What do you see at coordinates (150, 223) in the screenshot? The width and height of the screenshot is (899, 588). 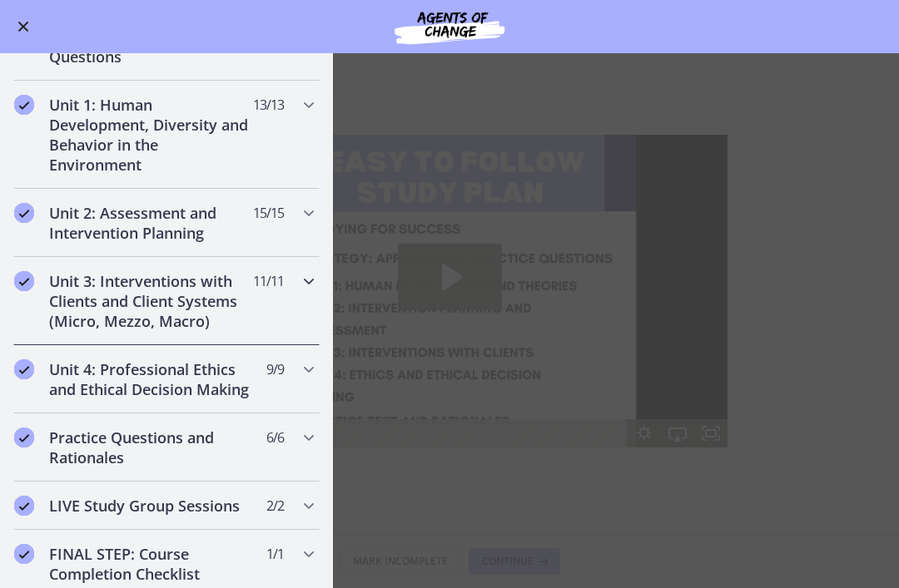 I see `h2: Unit 2: Assessment and Intervention Planning` at bounding box center [150, 223].